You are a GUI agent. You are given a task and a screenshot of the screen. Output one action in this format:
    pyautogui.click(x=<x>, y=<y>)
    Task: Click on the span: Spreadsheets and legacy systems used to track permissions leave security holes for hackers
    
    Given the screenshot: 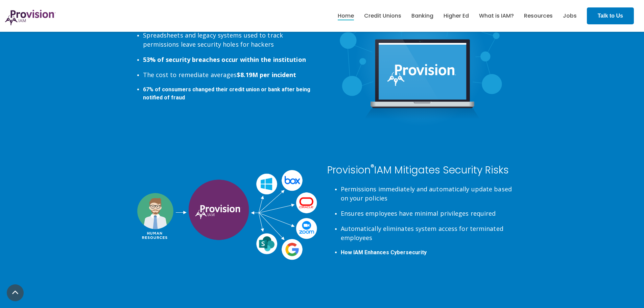 What is the action you would take?
    pyautogui.click(x=213, y=40)
    